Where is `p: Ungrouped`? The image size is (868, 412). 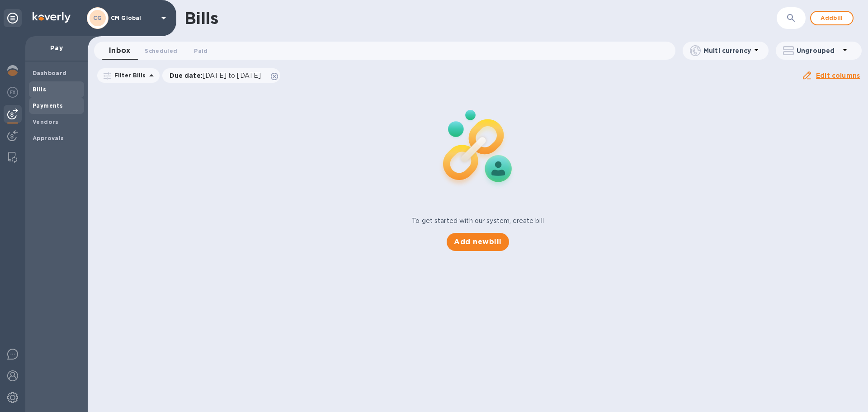 p: Ungrouped is located at coordinates (818, 50).